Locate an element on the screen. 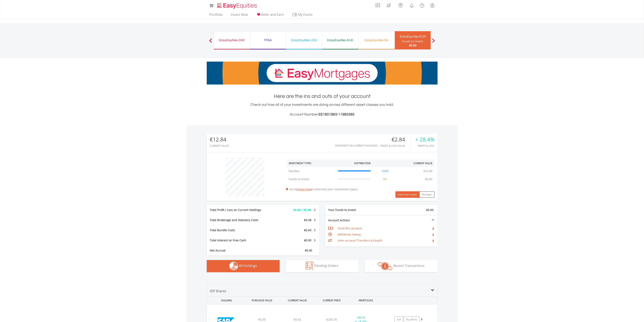 This screenshot has width=644, height=322. div: CURRENT PRICE is located at coordinates (332, 300).